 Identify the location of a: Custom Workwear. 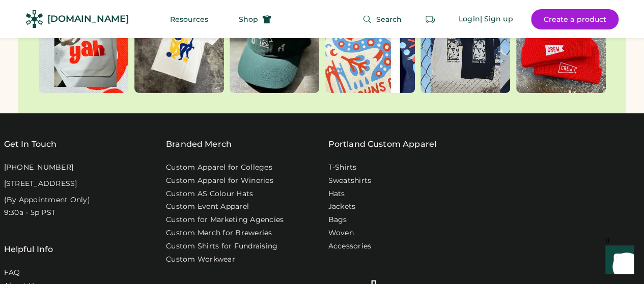
(200, 260).